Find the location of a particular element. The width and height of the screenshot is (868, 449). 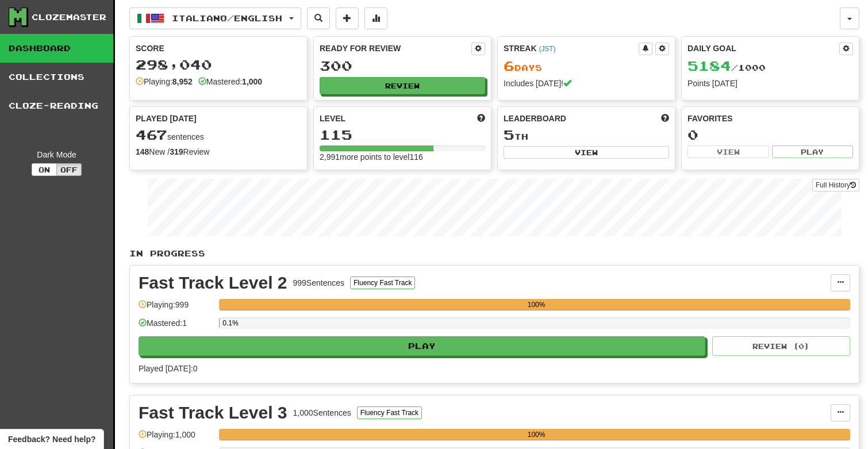

div: Fast Track Level 2 is located at coordinates (213, 283).